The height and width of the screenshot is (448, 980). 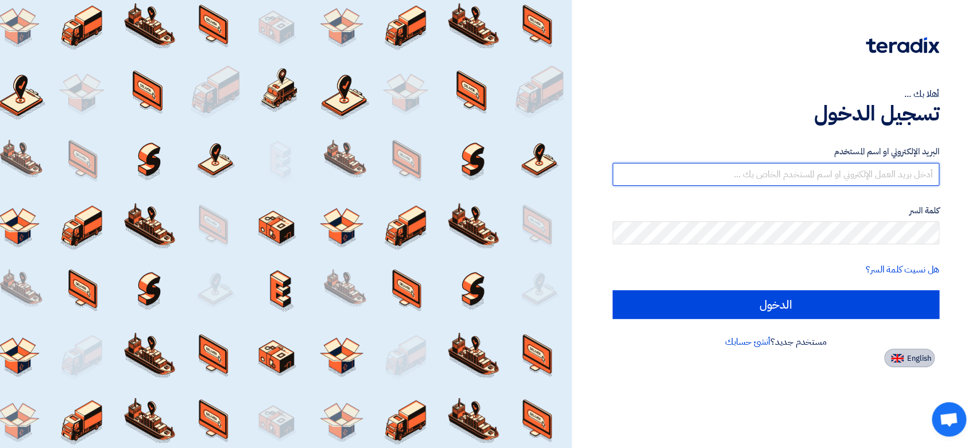 What do you see at coordinates (949, 420) in the screenshot?
I see `div: Open chat` at bounding box center [949, 420].